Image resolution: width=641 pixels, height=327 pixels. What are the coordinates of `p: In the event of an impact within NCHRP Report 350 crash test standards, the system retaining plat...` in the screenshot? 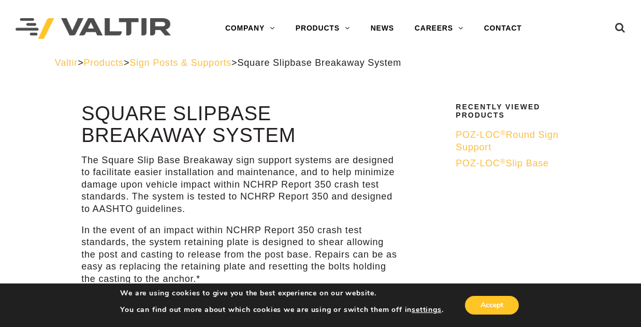 It's located at (240, 254).